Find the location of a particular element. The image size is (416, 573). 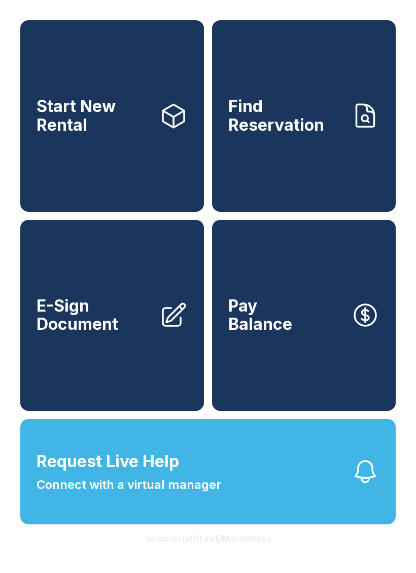

button: PayBalance is located at coordinates (304, 316).